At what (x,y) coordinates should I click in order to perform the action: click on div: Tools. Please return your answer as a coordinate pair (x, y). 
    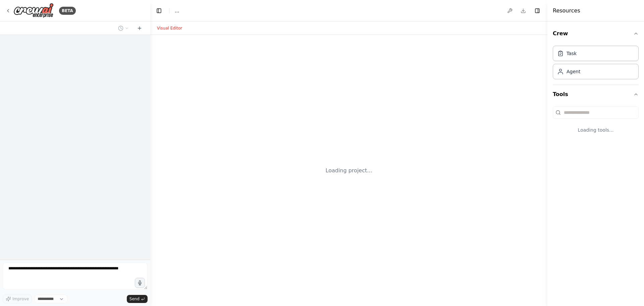
    Looking at the image, I should click on (596, 124).